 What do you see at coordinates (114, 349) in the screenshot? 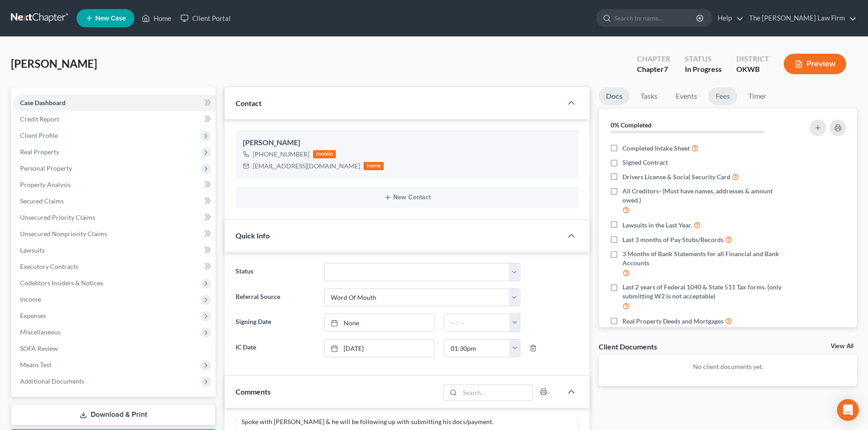
I see `a: SOFA Review` at bounding box center [114, 349].